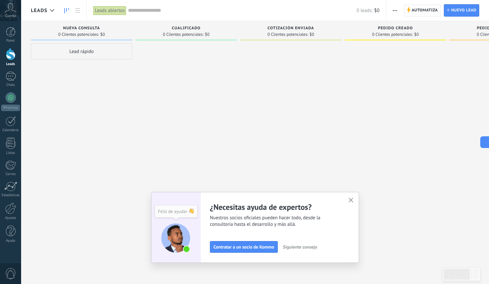 The image size is (489, 284). What do you see at coordinates (11, 218) in the screenshot?
I see `div: Ajustes` at bounding box center [11, 218].